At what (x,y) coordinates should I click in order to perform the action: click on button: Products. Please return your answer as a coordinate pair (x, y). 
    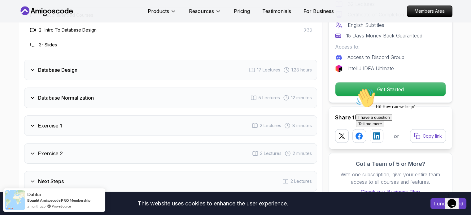
    Looking at the image, I should click on (162, 14).